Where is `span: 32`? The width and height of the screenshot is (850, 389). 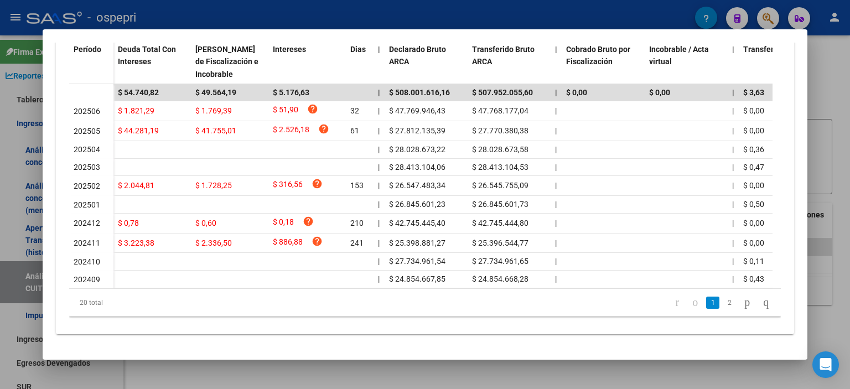
span: 32 is located at coordinates (355, 111).